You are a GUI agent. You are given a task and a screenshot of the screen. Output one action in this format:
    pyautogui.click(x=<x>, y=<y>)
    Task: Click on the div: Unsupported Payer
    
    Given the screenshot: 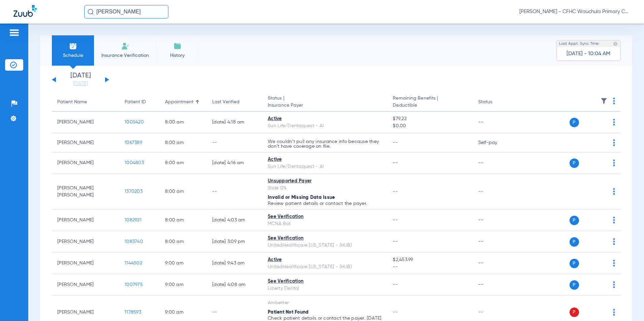 What is the action you would take?
    pyautogui.click(x=325, y=181)
    